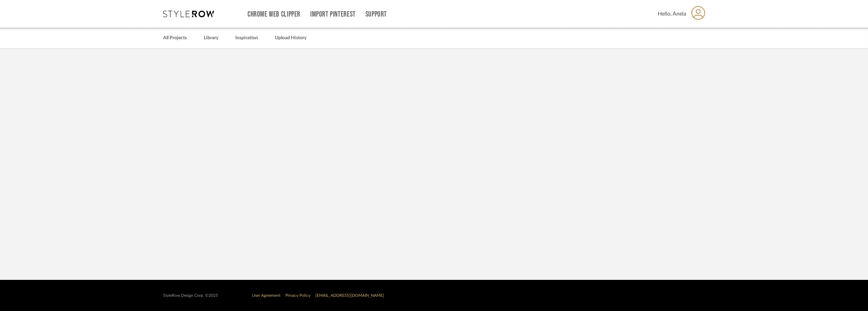 Image resolution: width=868 pixels, height=311 pixels. I want to click on a: Import Pinterest, so click(333, 14).